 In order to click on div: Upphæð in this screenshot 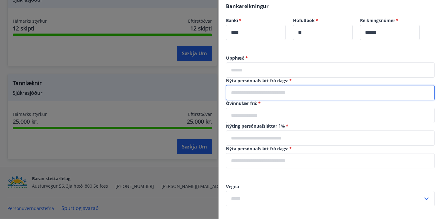, I will do `click(330, 70)`.